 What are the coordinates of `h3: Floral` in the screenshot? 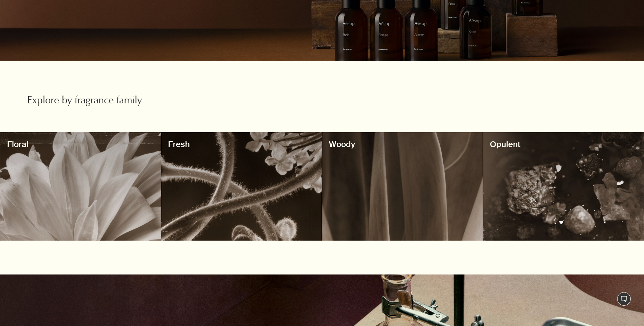 It's located at (81, 144).